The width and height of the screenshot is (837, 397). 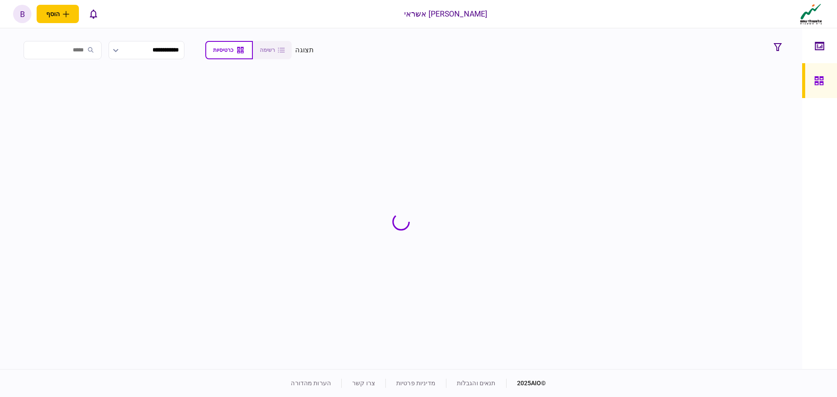 I want to click on button: b, so click(x=22, y=14).